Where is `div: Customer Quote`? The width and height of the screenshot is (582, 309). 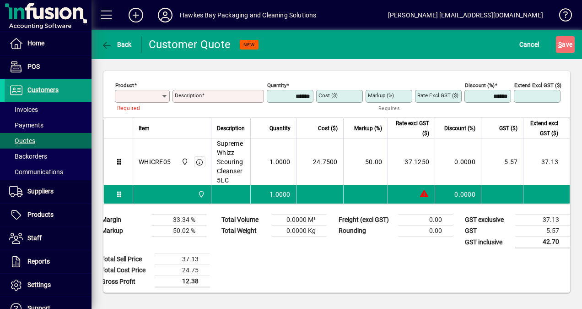 div: Customer Quote is located at coordinates (190, 44).